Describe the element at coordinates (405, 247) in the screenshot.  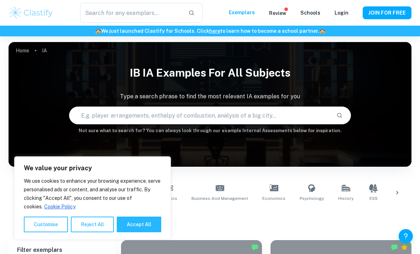
I see `div: Premium` at that location.